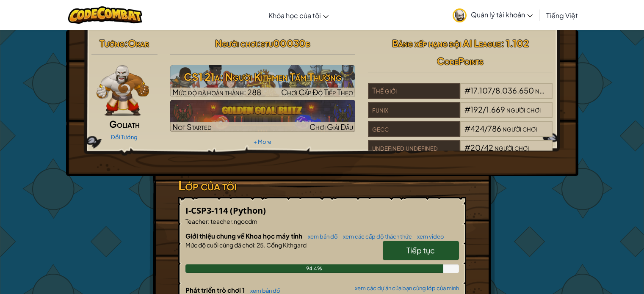 Image resolution: width=644 pixels, height=294 pixels. What do you see at coordinates (295, 15) in the screenshot?
I see `span: Khóa học của tôi` at bounding box center [295, 15].